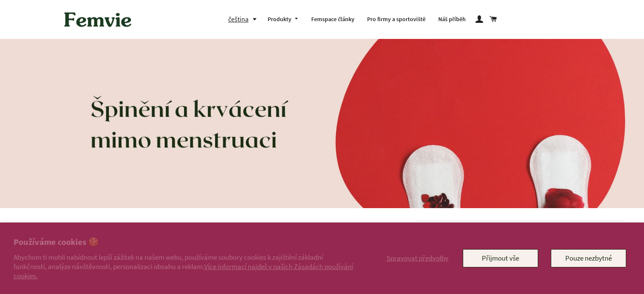 This screenshot has width=644, height=294. What do you see at coordinates (500, 258) in the screenshot?
I see `button: Přijmout vše` at bounding box center [500, 258].